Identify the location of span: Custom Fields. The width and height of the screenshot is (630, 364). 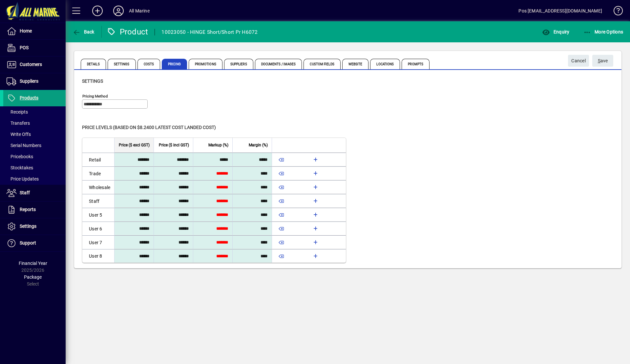
(322, 64).